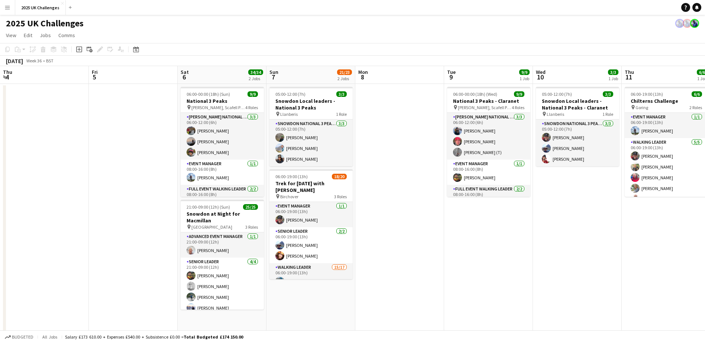 This screenshot has width=705, height=343. Describe the element at coordinates (642, 107) in the screenshot. I see `span: Goring` at that location.